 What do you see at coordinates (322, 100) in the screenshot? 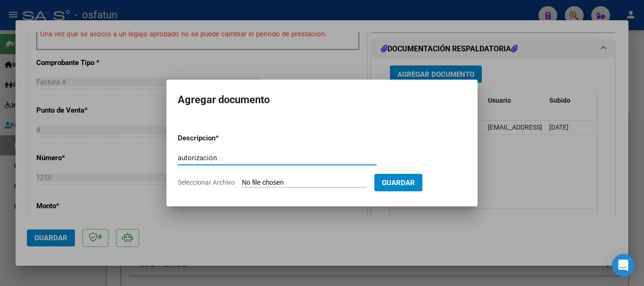
I see `h2: Agregar documento` at bounding box center [322, 100].